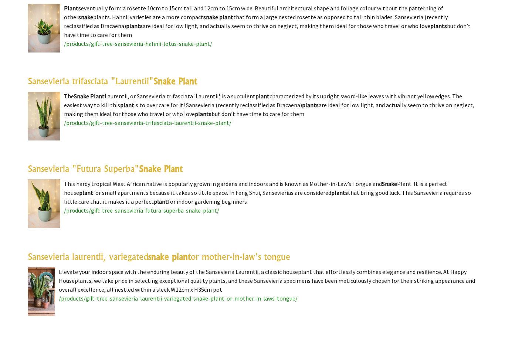 This screenshot has height=339, width=505. What do you see at coordinates (159, 256) in the screenshot?
I see `a: Sansevieria laurentii, variegatedsnake plantor mother-in-law's tongue` at bounding box center [159, 256].